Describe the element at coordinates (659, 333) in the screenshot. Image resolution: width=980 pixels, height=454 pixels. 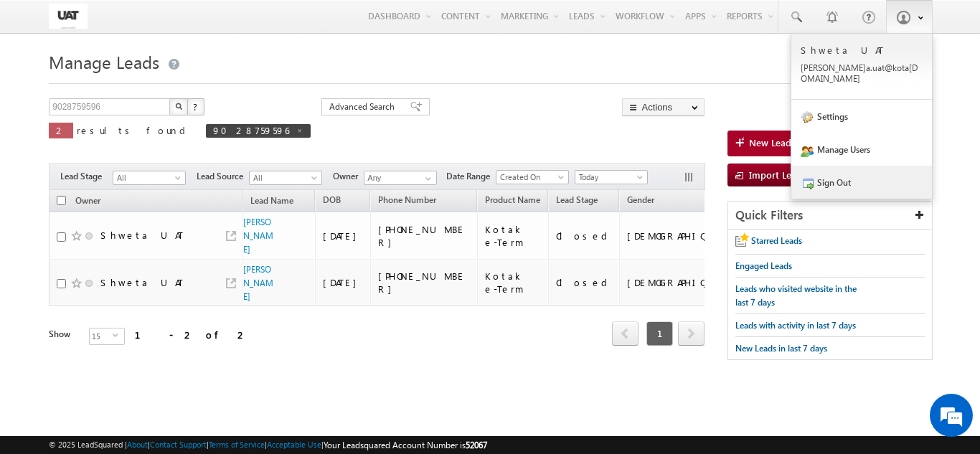
I see `span: 1` at that location.